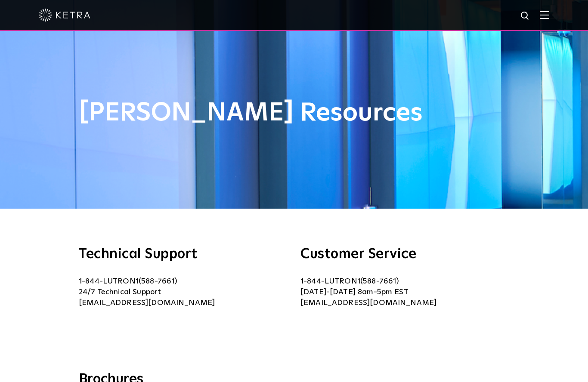 Image resolution: width=588 pixels, height=382 pixels. What do you see at coordinates (183, 292) in the screenshot?
I see `p: ( ) 24/7 Technical Support` at bounding box center [183, 292].